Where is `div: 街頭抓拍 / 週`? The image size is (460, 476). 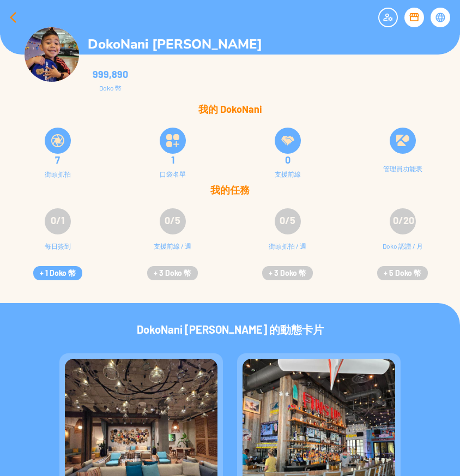 div: 街頭抓拍 / 週 is located at coordinates (288, 252).